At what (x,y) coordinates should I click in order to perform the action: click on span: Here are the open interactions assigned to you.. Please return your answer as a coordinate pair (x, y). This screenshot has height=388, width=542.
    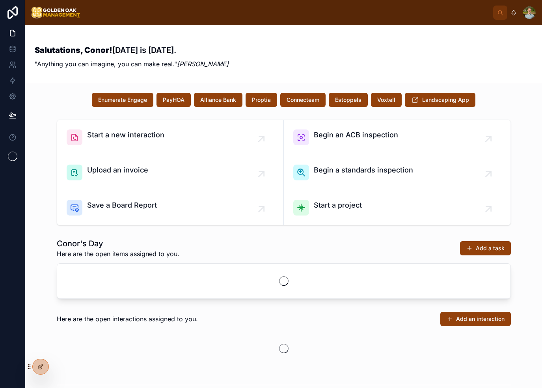
    Looking at the image, I should click on (127, 319).